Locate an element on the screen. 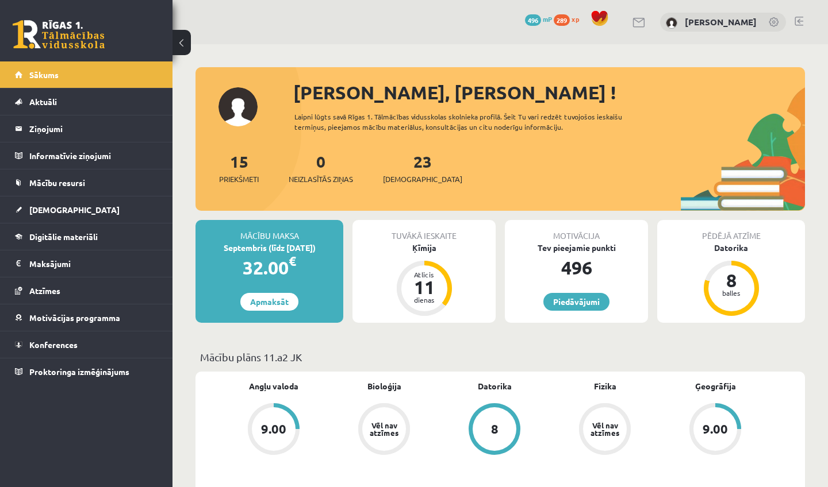 Image resolution: width=828 pixels, height=487 pixels. div: Mācību maksa is located at coordinates (269, 231).